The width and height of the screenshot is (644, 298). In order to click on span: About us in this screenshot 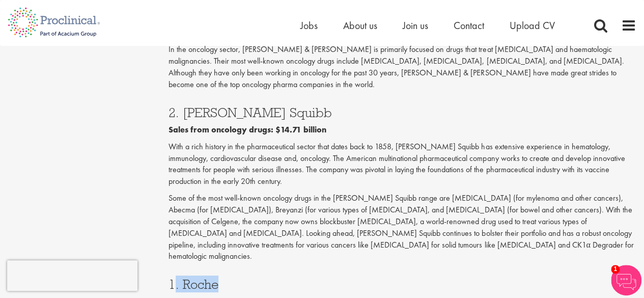, I will do `click(360, 25)`.